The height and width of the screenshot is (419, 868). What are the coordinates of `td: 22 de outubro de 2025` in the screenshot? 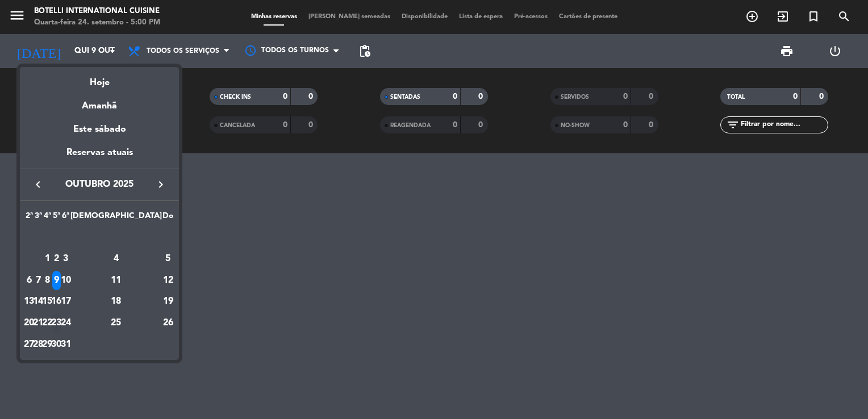 It's located at (47, 323).